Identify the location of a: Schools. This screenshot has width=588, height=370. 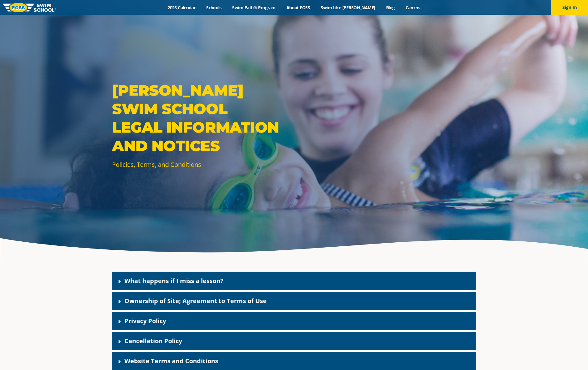
(214, 7).